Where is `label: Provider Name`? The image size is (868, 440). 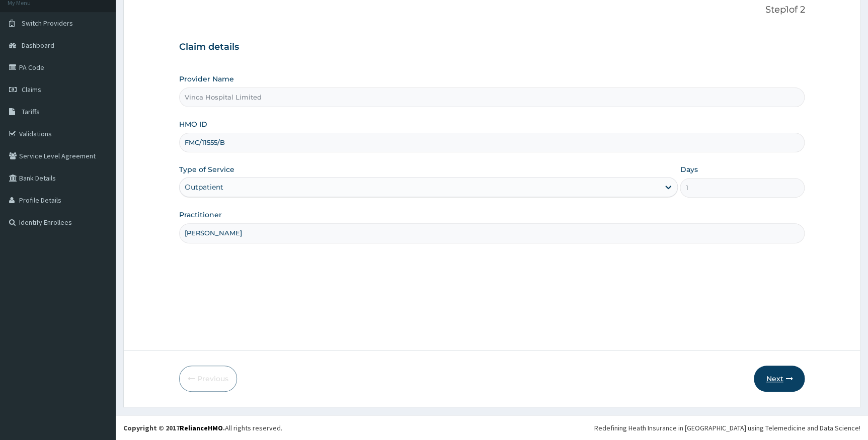
label: Provider Name is located at coordinates (206, 79).